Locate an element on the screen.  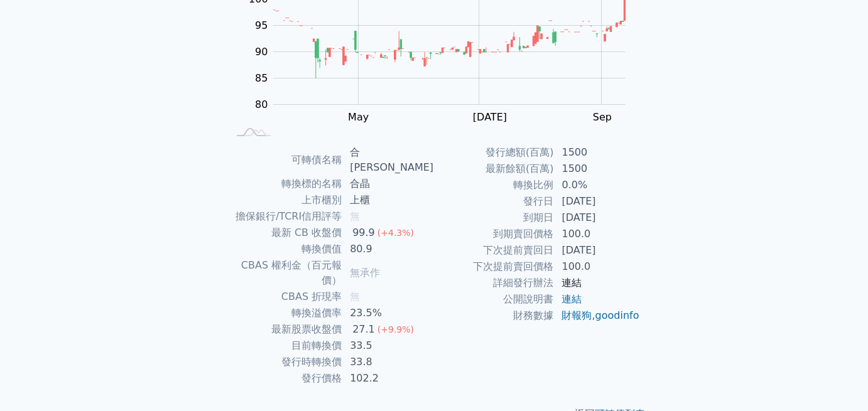
td: 轉換溢價率 is located at coordinates (286, 313).